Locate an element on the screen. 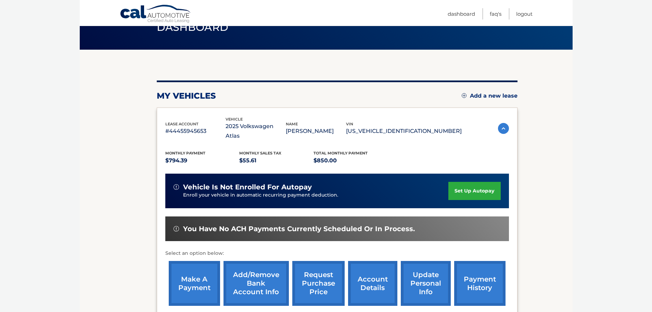 This screenshot has height=312, width=652. a: request purchase price is located at coordinates (318, 283).